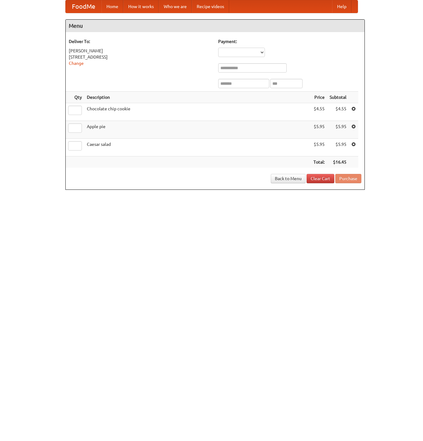 The image size is (423, 441). I want to click on a: Recipe videos, so click(211, 7).